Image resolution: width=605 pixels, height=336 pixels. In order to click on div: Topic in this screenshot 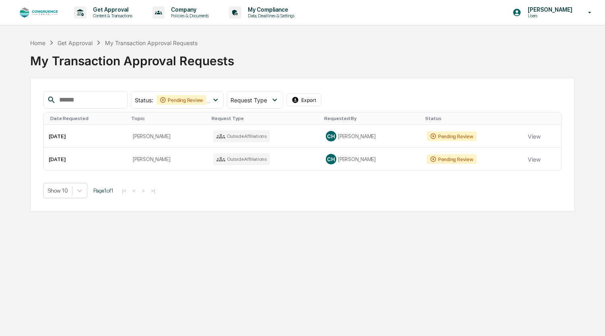, I will do `click(168, 118)`.